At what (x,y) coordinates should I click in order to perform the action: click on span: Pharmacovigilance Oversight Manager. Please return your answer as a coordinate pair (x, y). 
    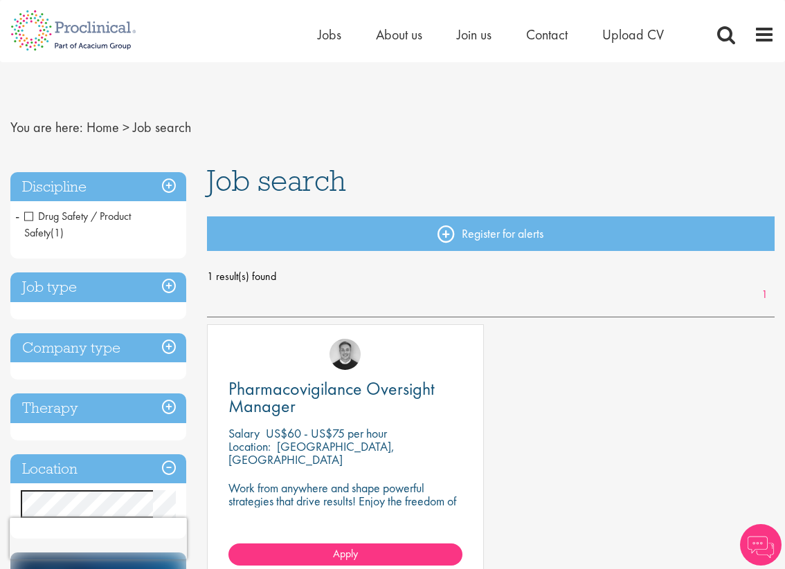
    Looking at the image, I should click on (331, 397).